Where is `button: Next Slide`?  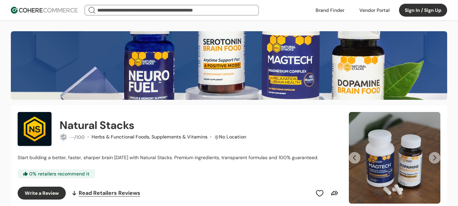
button: Next Slide is located at coordinates (435, 158).